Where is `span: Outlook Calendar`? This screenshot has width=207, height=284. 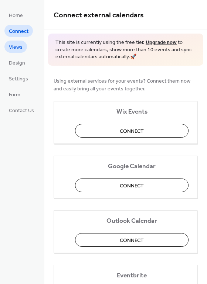 span: Outlook Calendar is located at coordinates (131, 221).